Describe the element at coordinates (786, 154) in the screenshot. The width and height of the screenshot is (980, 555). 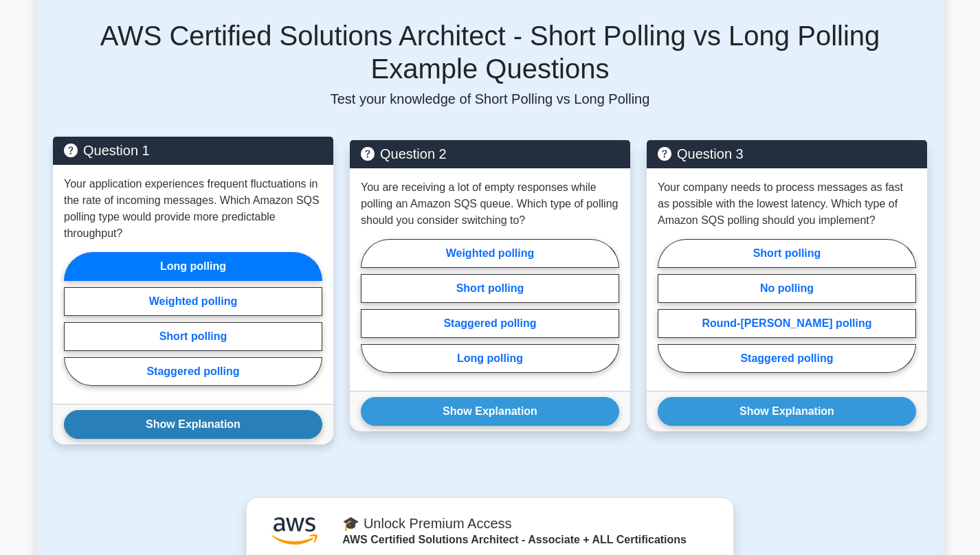
I see `h5: Question 3` at that location.